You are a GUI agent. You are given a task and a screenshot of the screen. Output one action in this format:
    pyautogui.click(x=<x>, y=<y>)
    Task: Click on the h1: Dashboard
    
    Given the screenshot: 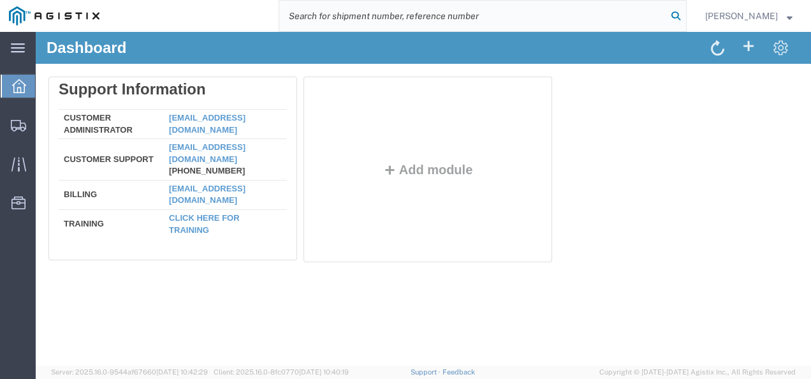 What is the action you would take?
    pyautogui.click(x=50, y=16)
    